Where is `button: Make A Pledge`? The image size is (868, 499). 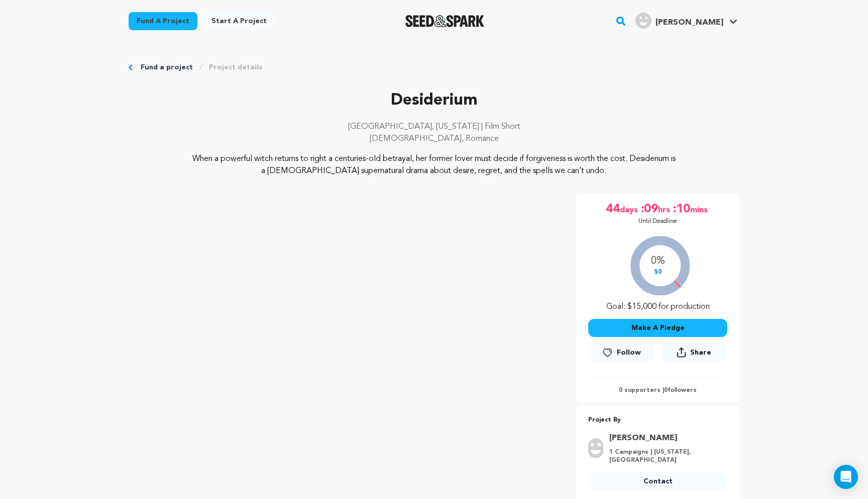 button: Make A Pledge is located at coordinates (658, 328).